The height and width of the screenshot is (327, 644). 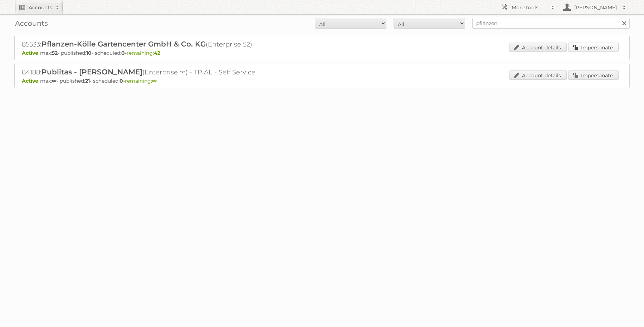 I want to click on h2: 85533: (Enterprise 52), so click(x=147, y=44).